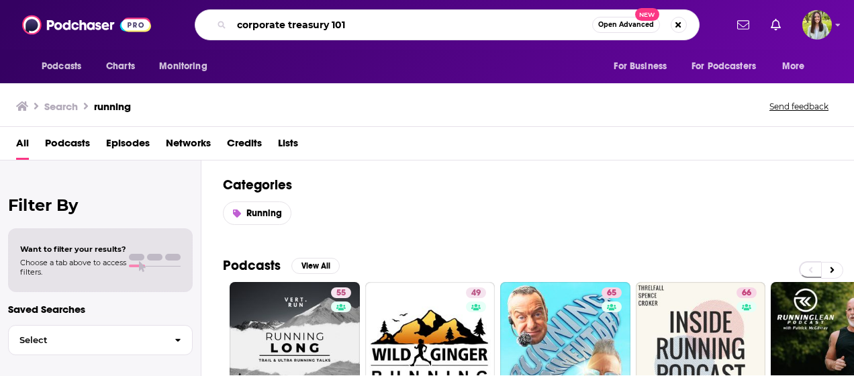  What do you see at coordinates (626, 25) in the screenshot?
I see `button: Open AdvancedNew` at bounding box center [626, 25].